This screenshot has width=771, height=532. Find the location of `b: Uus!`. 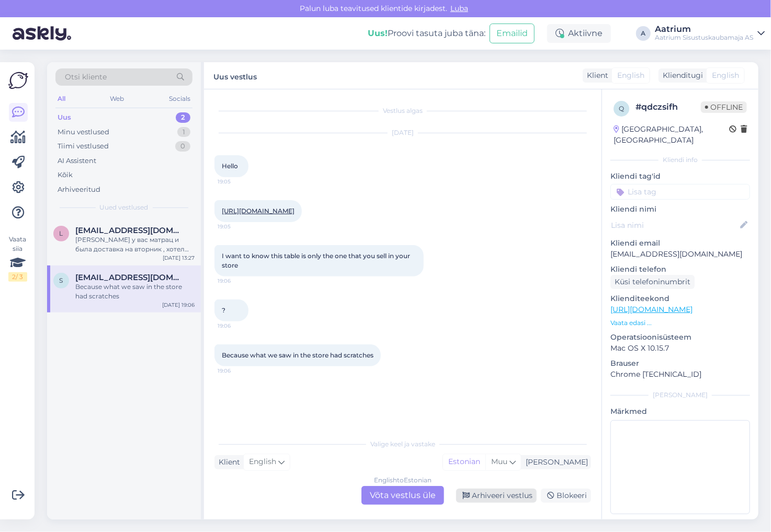

b: Uus! is located at coordinates (377, 33).